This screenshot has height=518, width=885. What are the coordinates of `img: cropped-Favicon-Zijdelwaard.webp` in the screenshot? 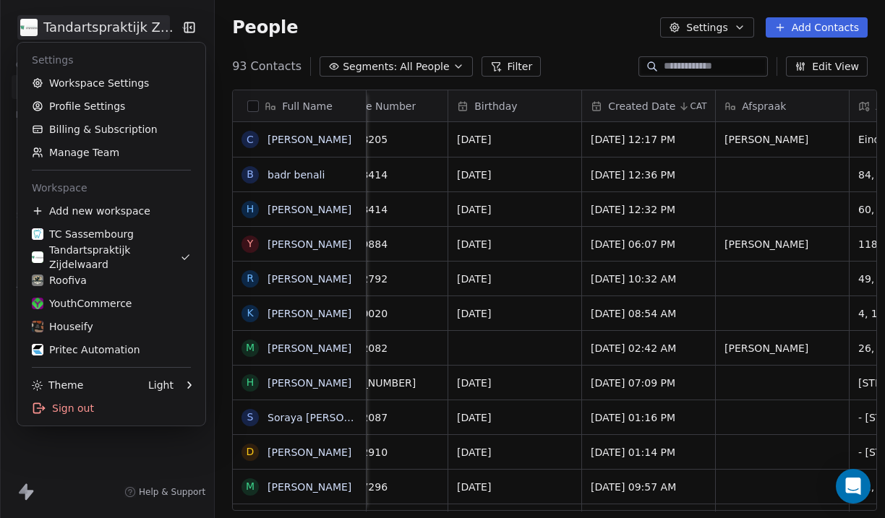 It's located at (38, 257).